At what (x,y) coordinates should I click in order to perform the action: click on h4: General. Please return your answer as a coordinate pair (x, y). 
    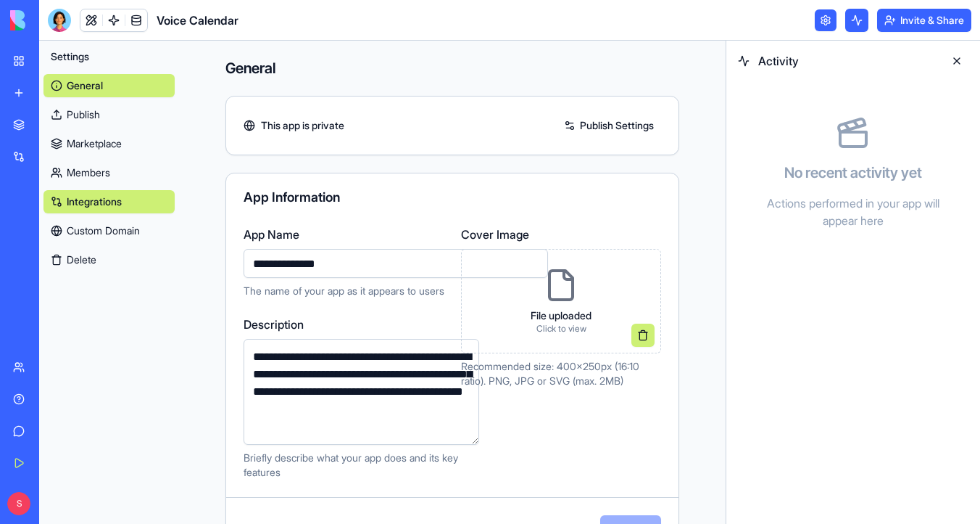
    Looking at the image, I should click on (452, 68).